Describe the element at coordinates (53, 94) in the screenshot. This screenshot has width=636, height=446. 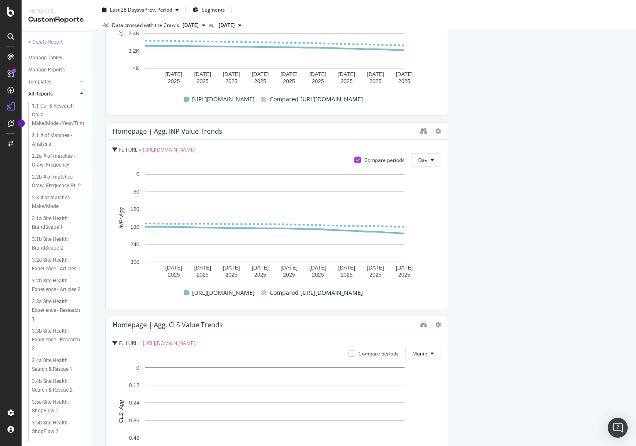
I see `a: All Reports` at that location.